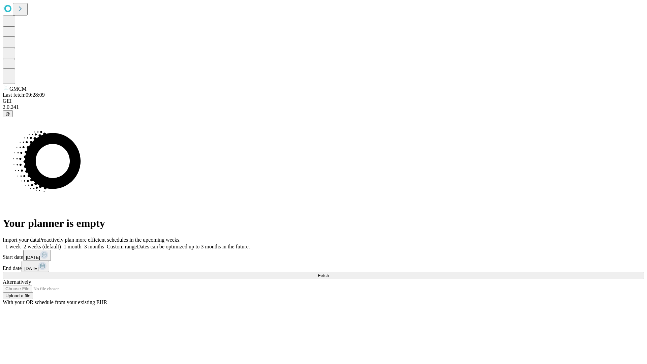  I want to click on button: Upload a file, so click(18, 295).